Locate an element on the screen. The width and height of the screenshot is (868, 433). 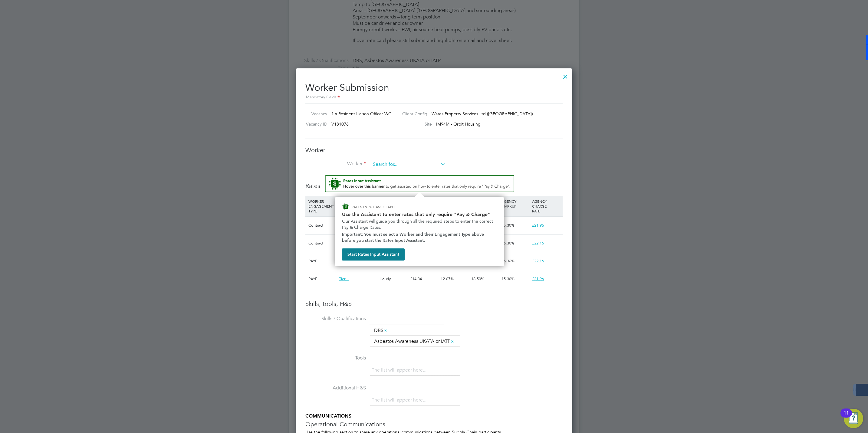
div: WORKER ENGAGEMENT TYPE is located at coordinates (322, 206).